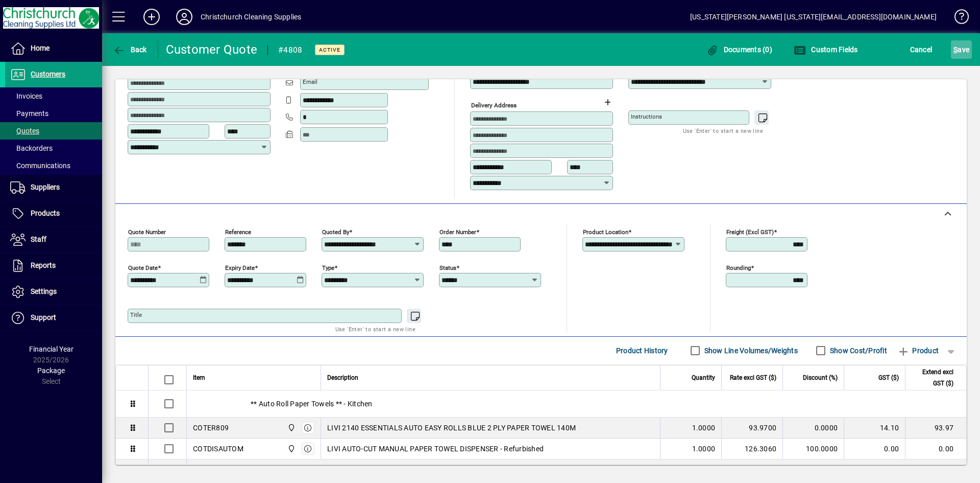 Image resolution: width=980 pixels, height=483 pixels. What do you see at coordinates (238, 231) in the screenshot?
I see `mat-label: Reference` at bounding box center [238, 231].